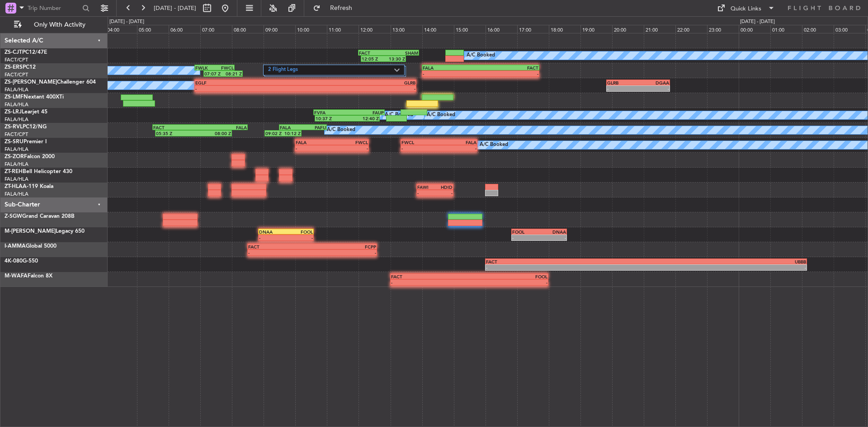 The width and height of the screenshot is (868, 427). What do you see at coordinates (274, 133) in the screenshot?
I see `div: 09:02 Z` at bounding box center [274, 133].